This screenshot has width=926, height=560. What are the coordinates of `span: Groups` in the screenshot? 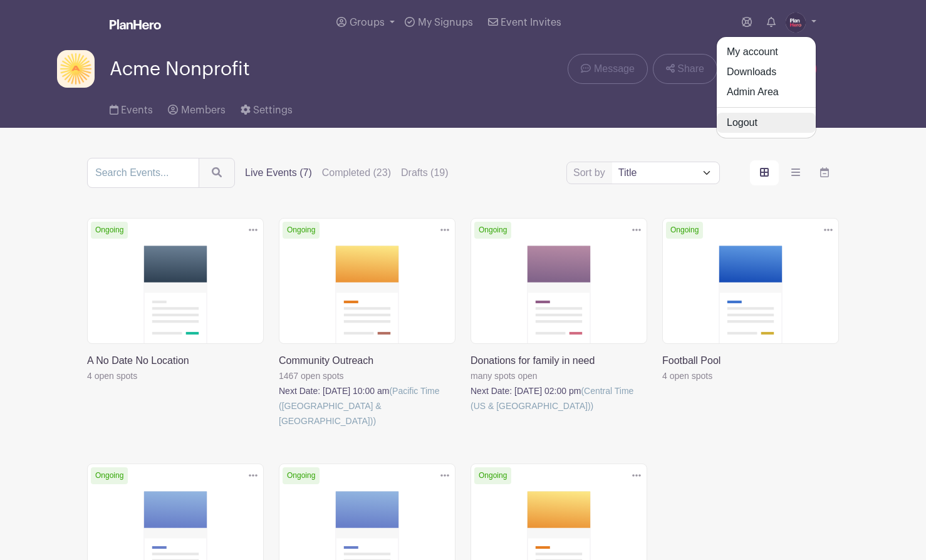 It's located at (368, 22).